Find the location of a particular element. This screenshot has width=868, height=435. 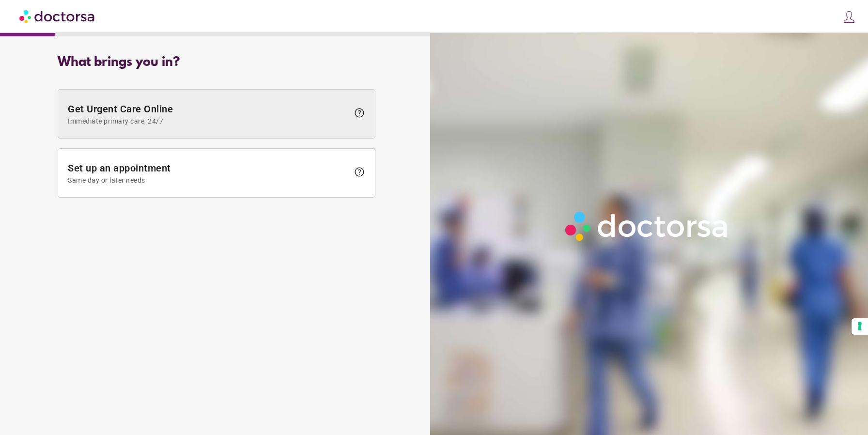

img: icons8-customer-100.png is located at coordinates (849, 17).